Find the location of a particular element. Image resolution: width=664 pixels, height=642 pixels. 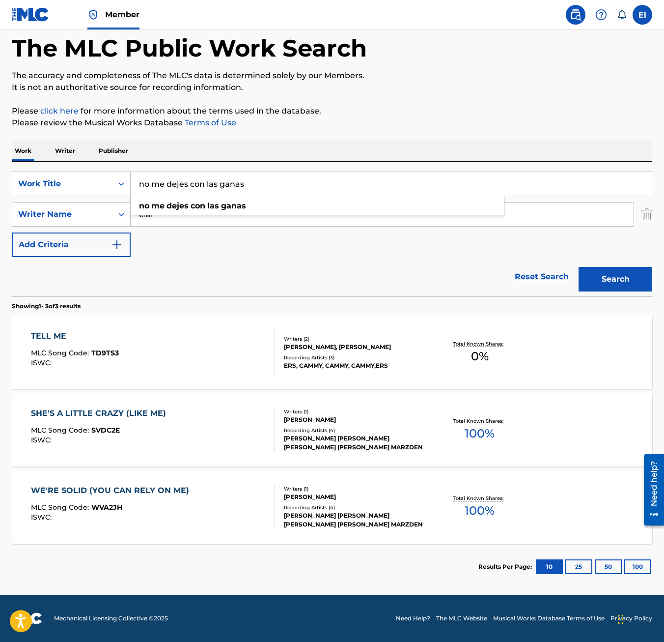

a: Terms of Use is located at coordinates (209, 122).